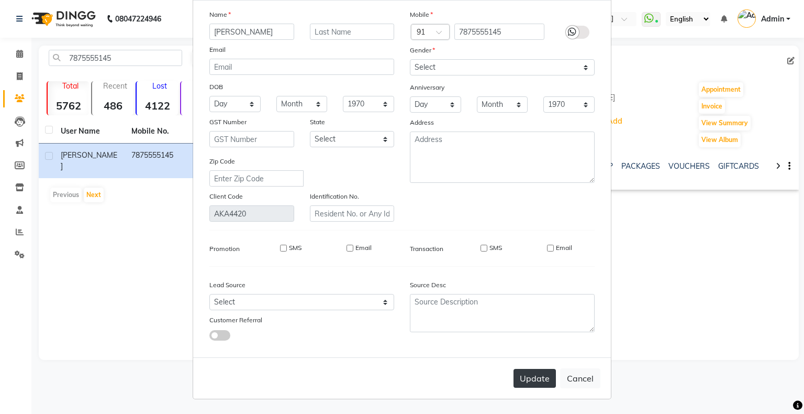 This screenshot has height=414, width=804. I want to click on input: Email, so click(302, 66).